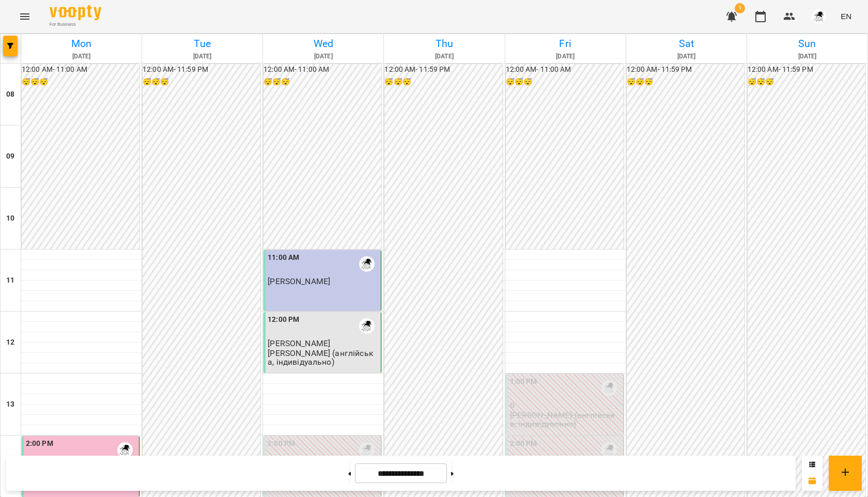 This screenshot has height=497, width=868. What do you see at coordinates (686, 43) in the screenshot?
I see `h6: Sat` at bounding box center [686, 43].